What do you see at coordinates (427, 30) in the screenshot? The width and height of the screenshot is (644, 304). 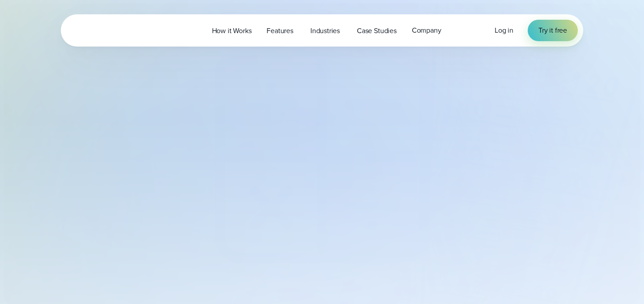 I see `span: Company` at bounding box center [427, 30].